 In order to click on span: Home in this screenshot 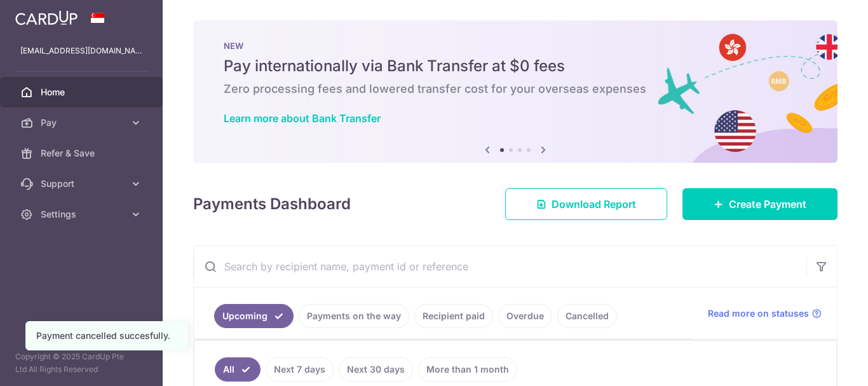, I will do `click(82, 92)`.